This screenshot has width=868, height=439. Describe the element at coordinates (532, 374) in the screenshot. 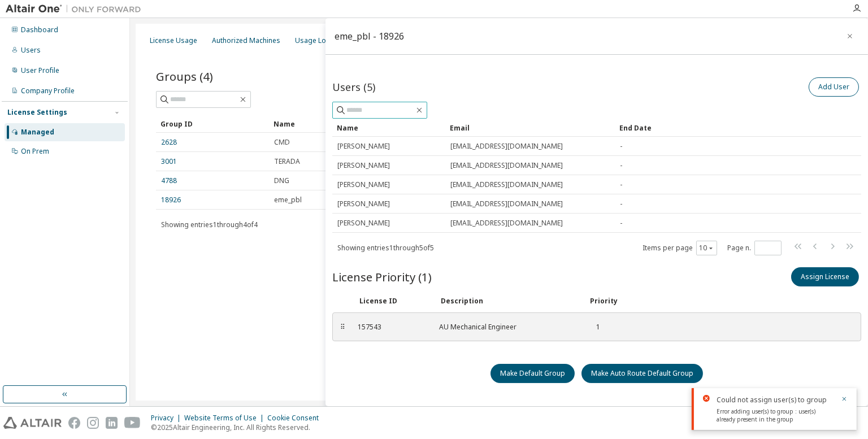

I see `button: Make Default Group` at that location.